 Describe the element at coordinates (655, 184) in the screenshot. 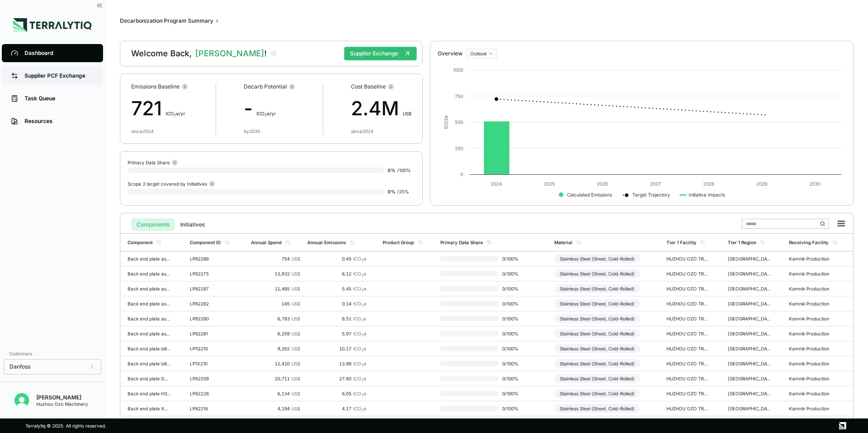

I see `text: 2027` at that location.